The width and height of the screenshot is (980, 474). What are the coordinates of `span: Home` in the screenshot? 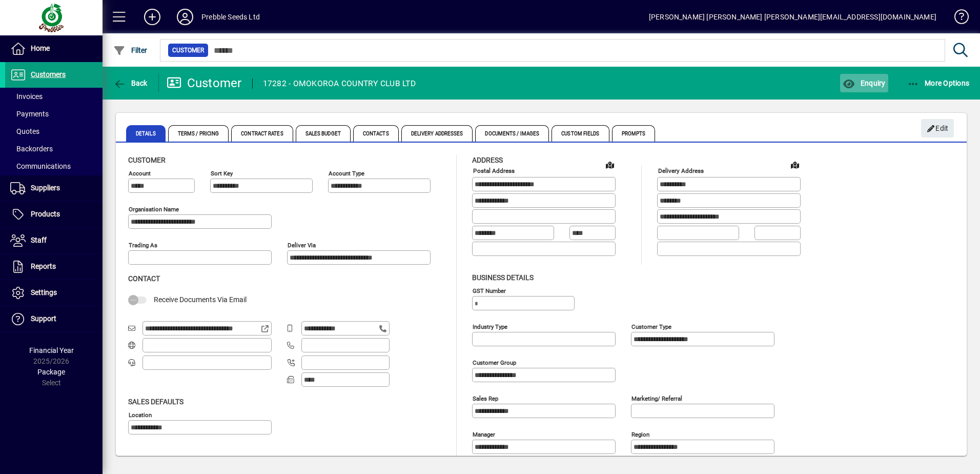 It's located at (40, 48).